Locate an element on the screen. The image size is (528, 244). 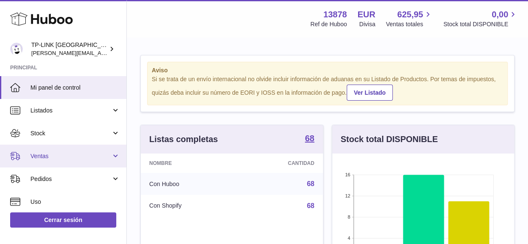
div: Si se trata de un envío internacional no olvide incluir información de aduanas en su Listado de P... is located at coordinates (327, 88).